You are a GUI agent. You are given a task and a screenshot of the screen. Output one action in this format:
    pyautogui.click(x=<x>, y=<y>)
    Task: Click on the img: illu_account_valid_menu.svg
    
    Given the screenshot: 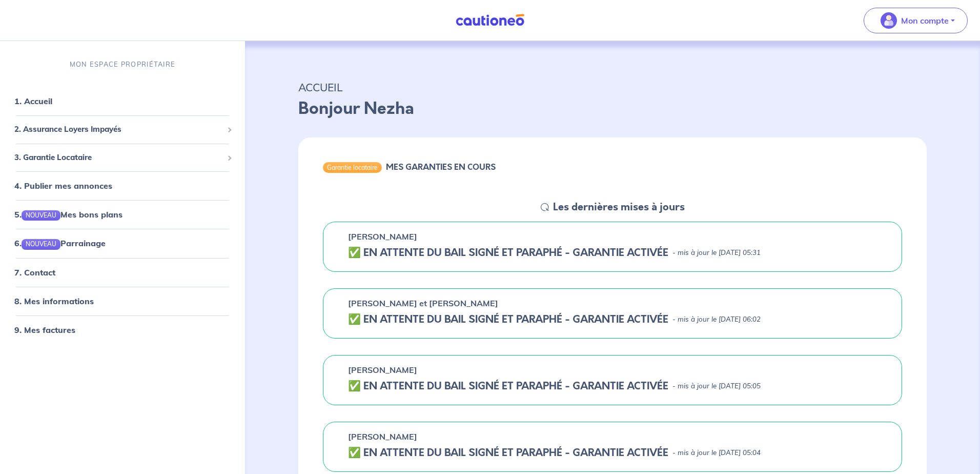 What is the action you would take?
    pyautogui.click(x=889, y=20)
    